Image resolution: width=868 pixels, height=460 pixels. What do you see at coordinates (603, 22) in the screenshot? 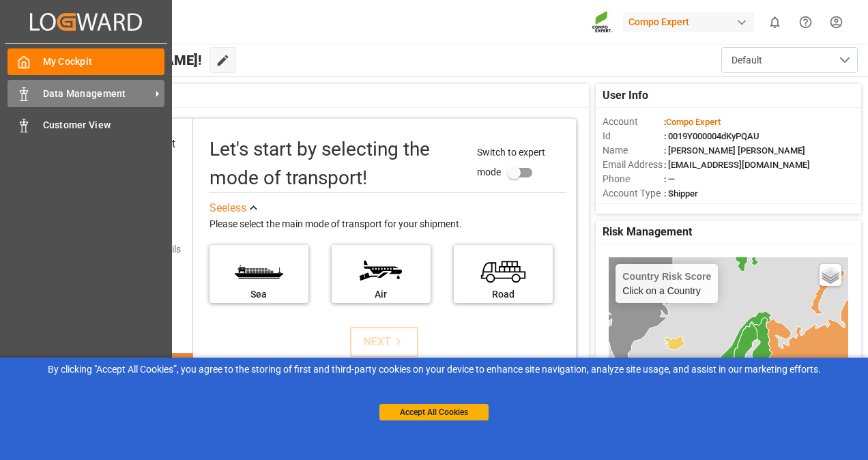
I see `img: Screenshot%202023-09-29%20at%2010.02.21.png_1712312052.png` at bounding box center [603, 22].